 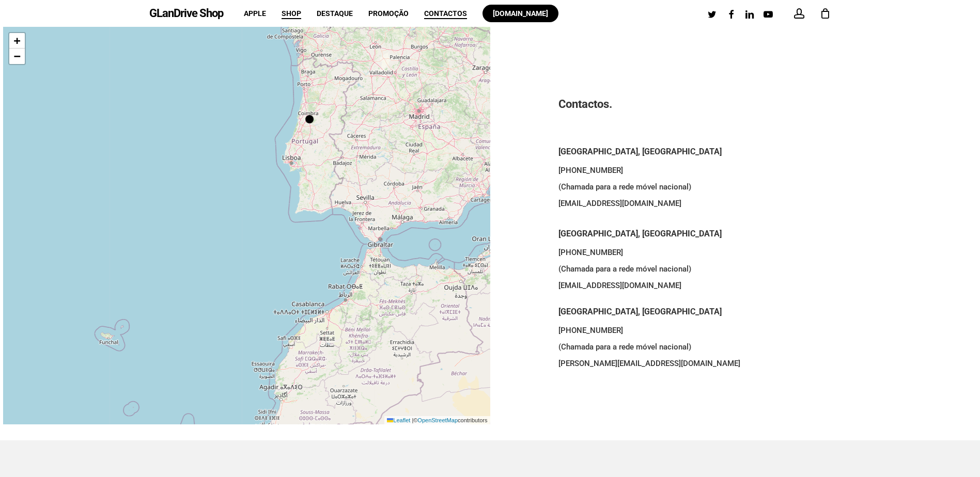 I want to click on a: Zoom out, so click(x=17, y=56).